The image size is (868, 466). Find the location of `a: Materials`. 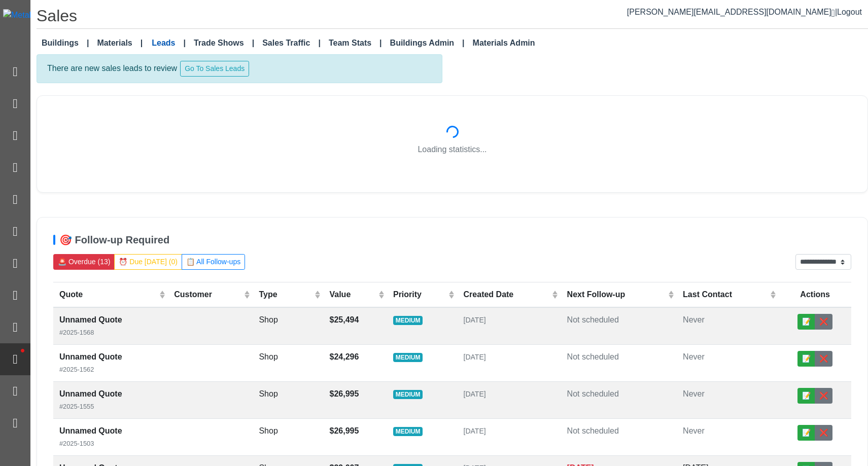

a: Materials is located at coordinates (120, 43).